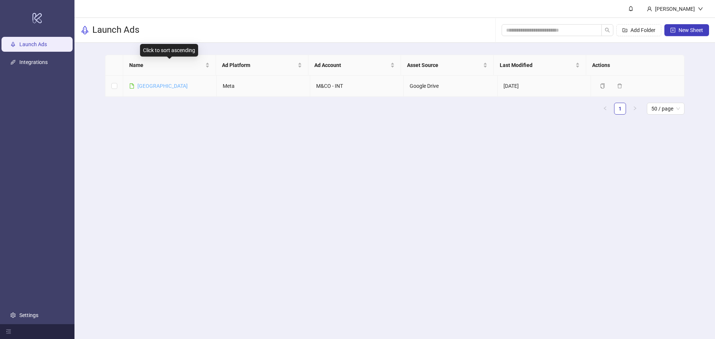  What do you see at coordinates (357, 86) in the screenshot?
I see `td: M&CO - INT` at bounding box center [357, 86].